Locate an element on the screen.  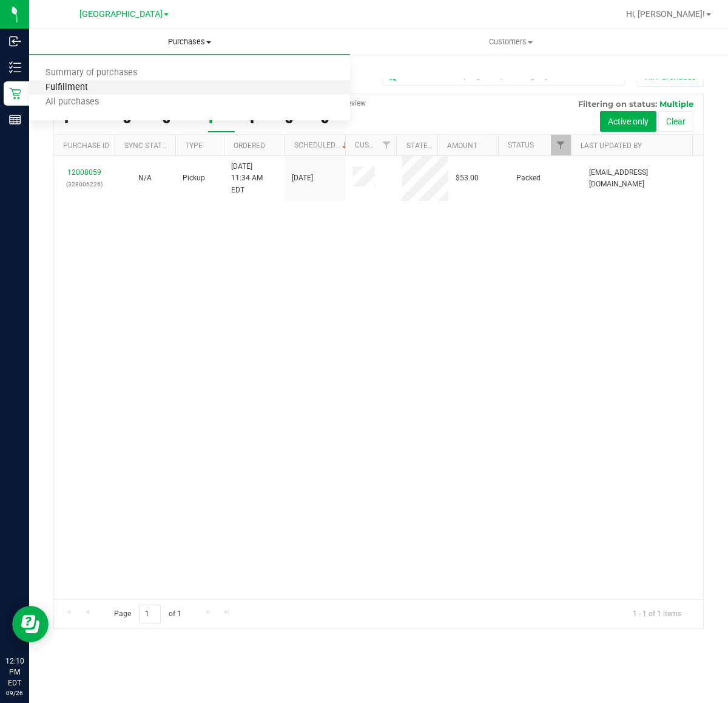
a: Customer is located at coordinates (374, 145).